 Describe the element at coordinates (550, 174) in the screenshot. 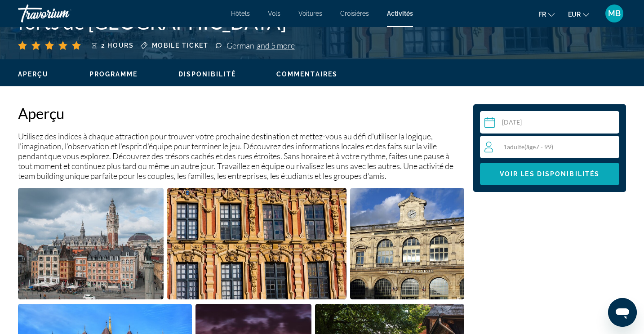

I see `span: Voir les disponibilités` at that location.